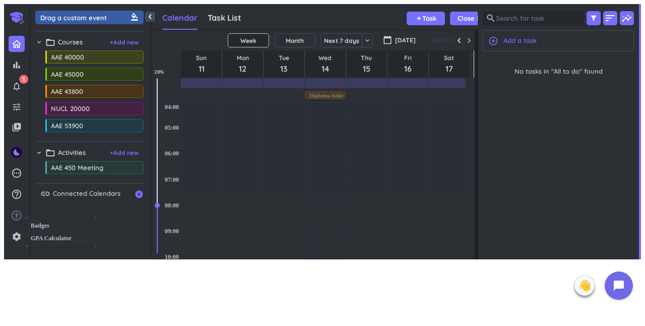 This screenshot has width=645, height=326. Describe the element at coordinates (284, 64) in the screenshot. I see `a: Go to May 13, 2025` at that location.